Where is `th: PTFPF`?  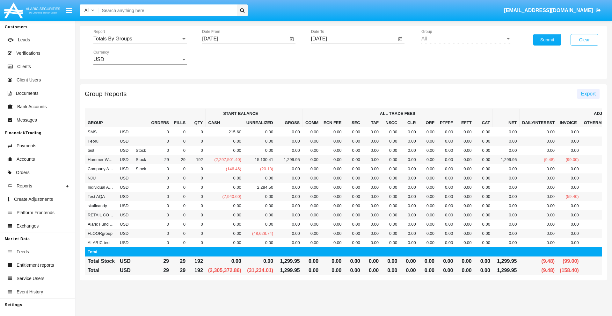 th: PTFPF is located at coordinates (446, 123).